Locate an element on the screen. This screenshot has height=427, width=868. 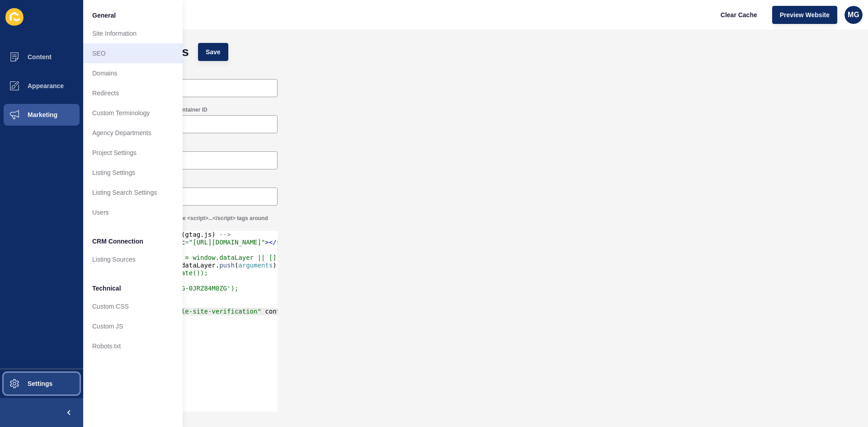
button: Clear Cache is located at coordinates (738, 15).